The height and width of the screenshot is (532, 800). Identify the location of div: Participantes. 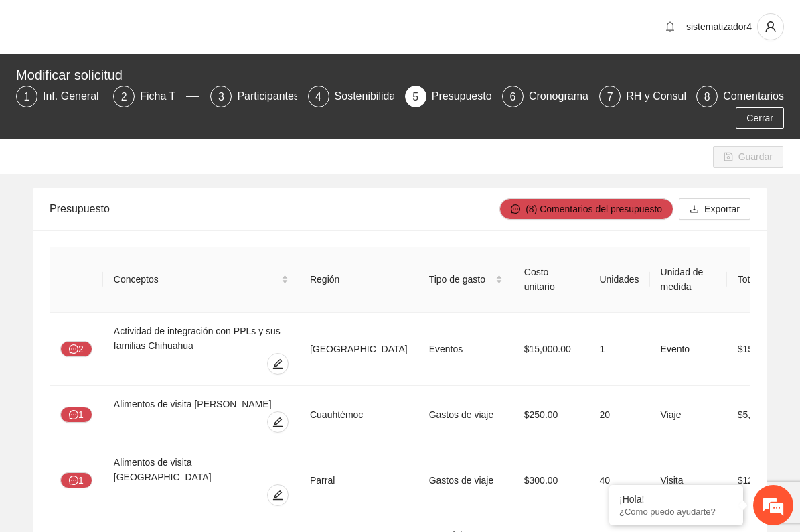
(273, 97).